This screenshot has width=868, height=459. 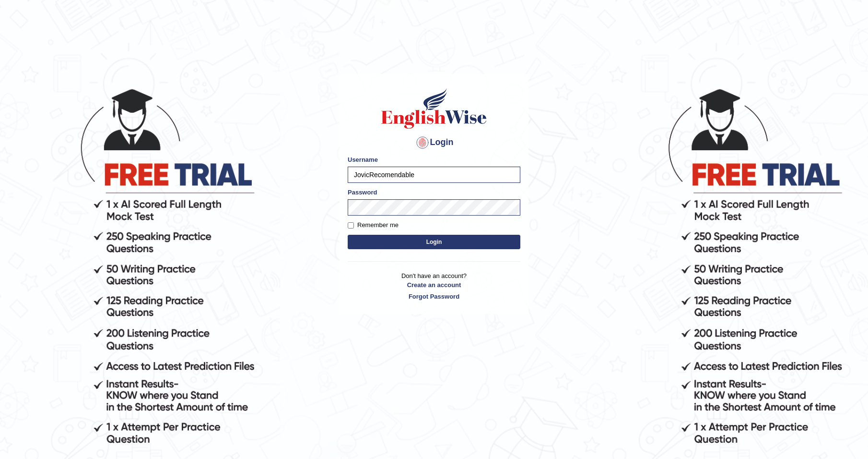 What do you see at coordinates (434, 109) in the screenshot?
I see `img: Logo of English Wise sign in for intelligent practice with AI` at bounding box center [434, 109].